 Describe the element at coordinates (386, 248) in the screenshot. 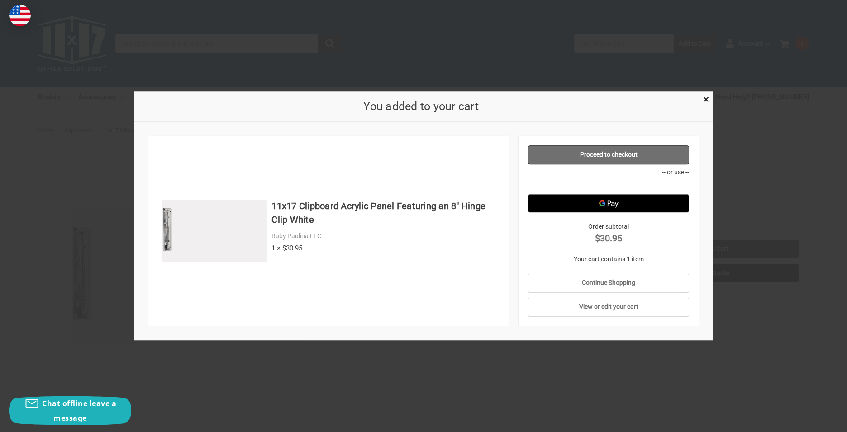

I see `div: 1 × $30.95` at that location.